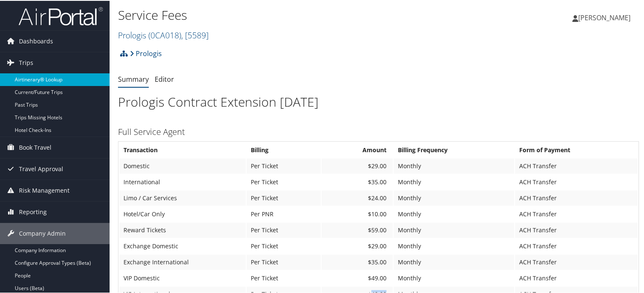 The image size is (644, 293). Describe the element at coordinates (42, 233) in the screenshot. I see `span: Company Admin` at that location.